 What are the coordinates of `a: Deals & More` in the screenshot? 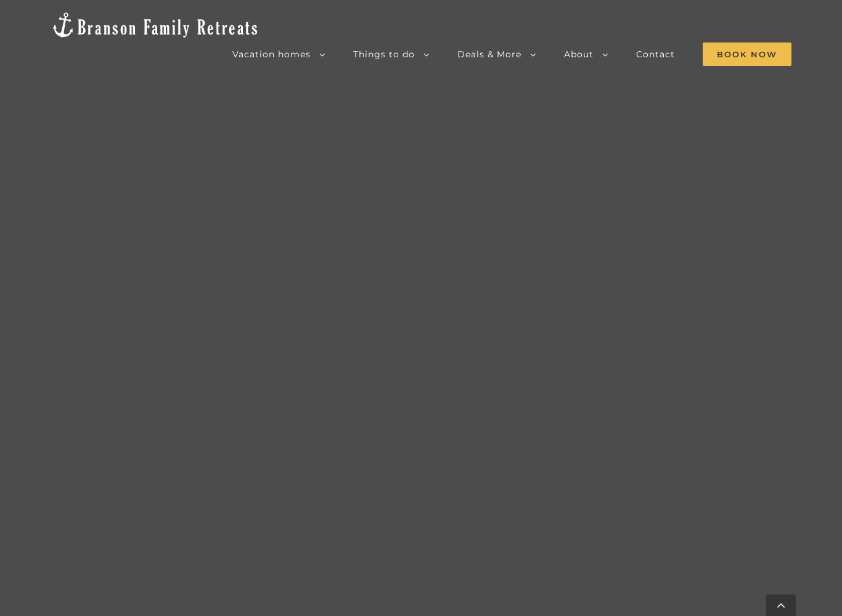 It's located at (496, 62).